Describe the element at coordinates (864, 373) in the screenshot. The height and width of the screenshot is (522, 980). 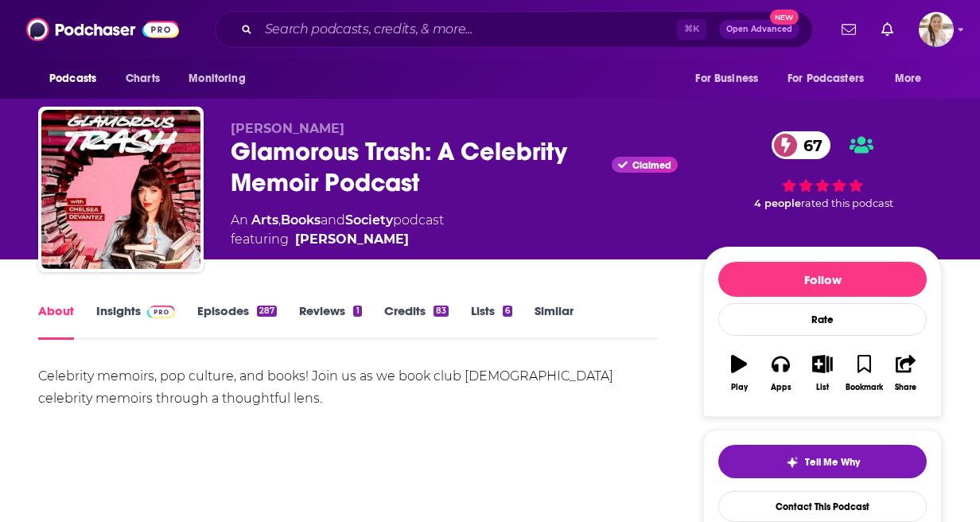
I see `button: Bookmark` at that location.